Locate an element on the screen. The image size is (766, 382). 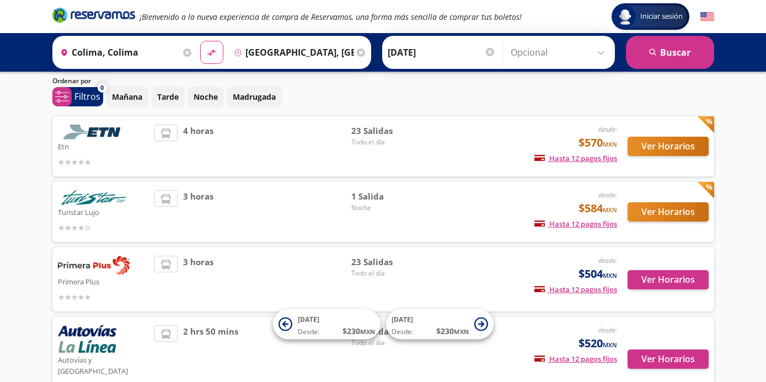
p: Filtros is located at coordinates (87, 96).